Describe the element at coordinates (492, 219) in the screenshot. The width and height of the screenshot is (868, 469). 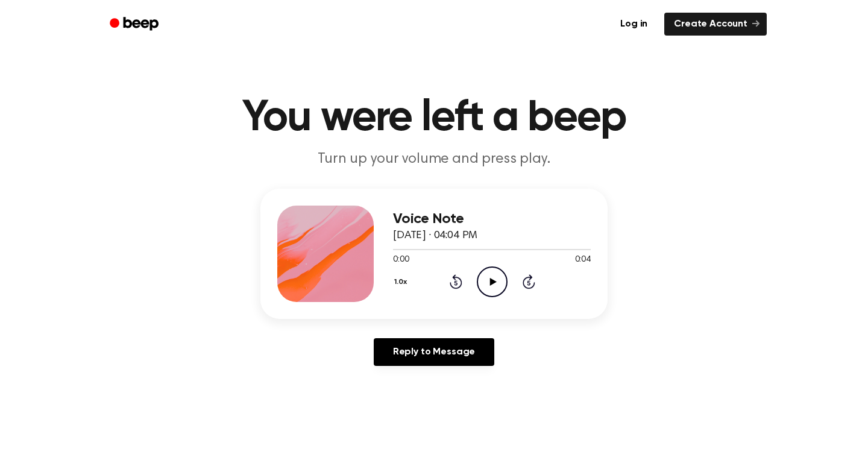
I see `h3: Voice Note` at that location.